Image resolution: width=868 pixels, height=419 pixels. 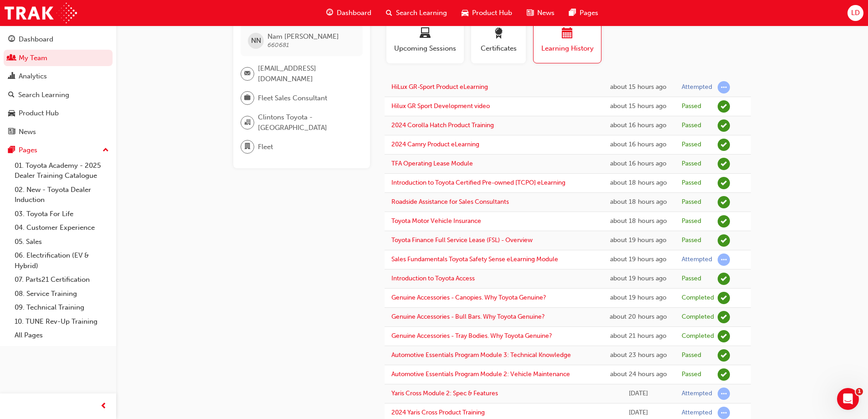 What do you see at coordinates (438, 412) in the screenshot?
I see `a: 2024 Yaris Cross Product Training` at bounding box center [438, 412].